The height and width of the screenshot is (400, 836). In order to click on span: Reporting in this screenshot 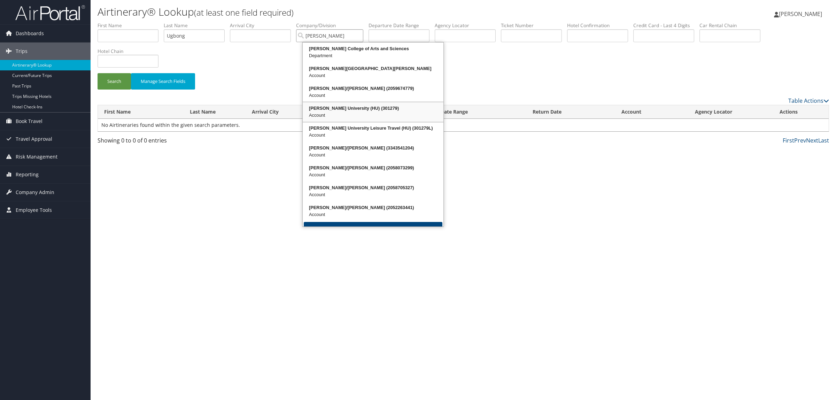, I will do `click(27, 175)`.